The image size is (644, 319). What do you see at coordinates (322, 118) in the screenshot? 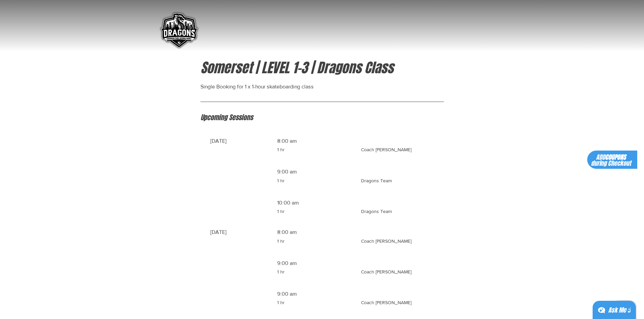
I see `h2: Upcoming Sessions` at bounding box center [322, 118].